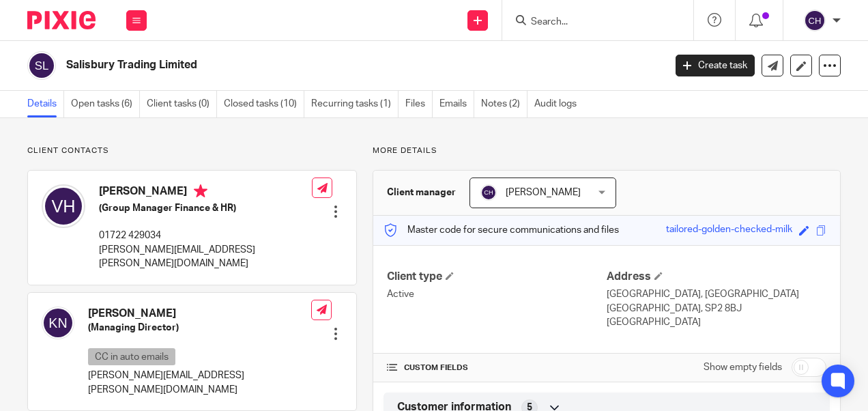  Describe the element at coordinates (497, 276) in the screenshot. I see `h4: Client type` at that location.